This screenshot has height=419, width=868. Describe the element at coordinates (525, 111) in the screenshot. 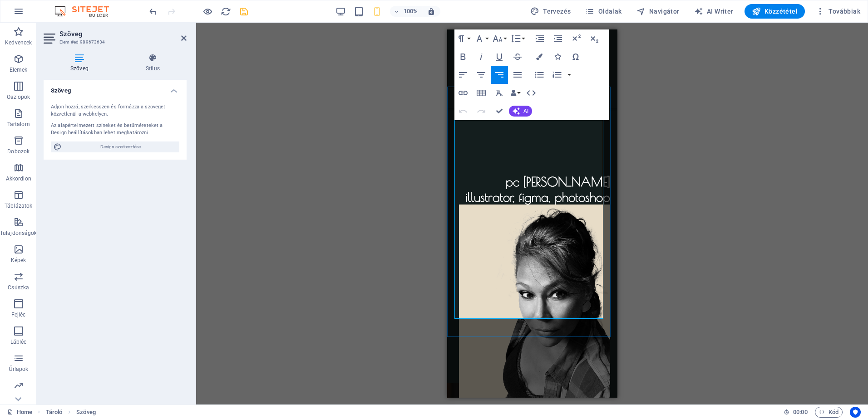

I see `span: AI` at that location.